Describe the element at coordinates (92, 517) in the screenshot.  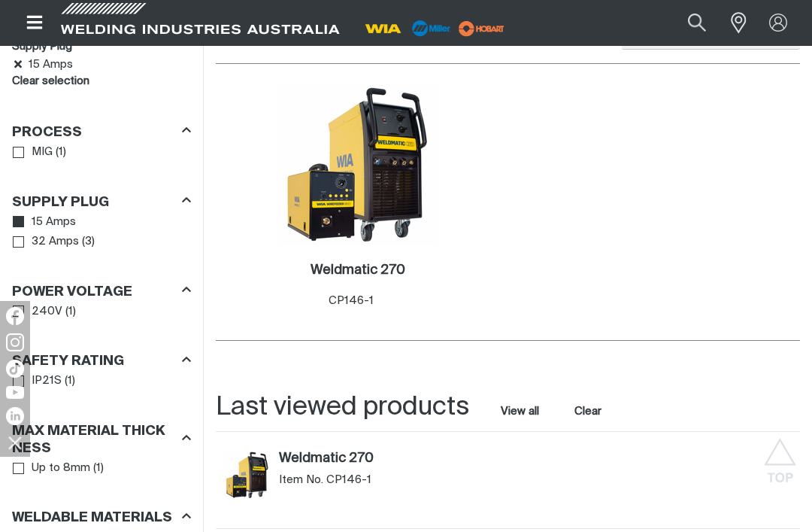
I see `h3: Weldable Materials` at that location.